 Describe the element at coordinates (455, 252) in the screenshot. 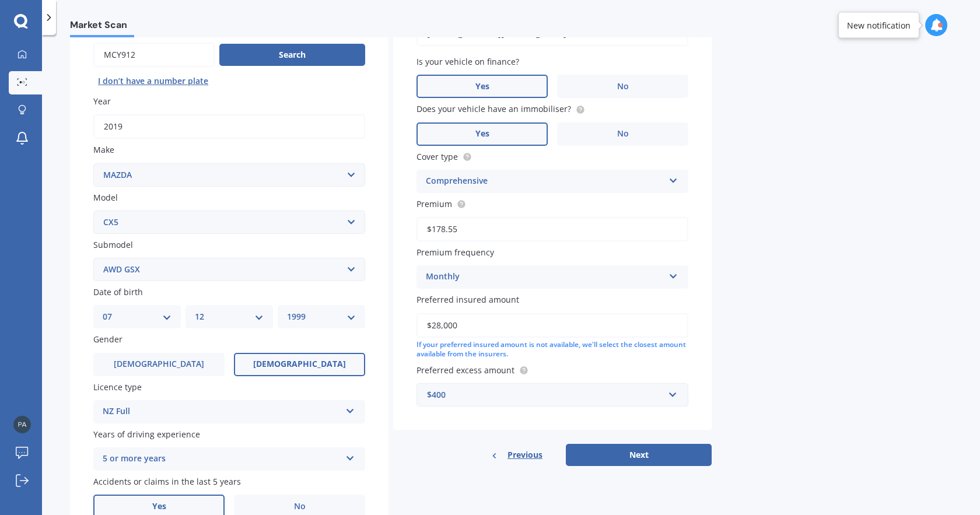

I see `span: Premium frequency` at that location.